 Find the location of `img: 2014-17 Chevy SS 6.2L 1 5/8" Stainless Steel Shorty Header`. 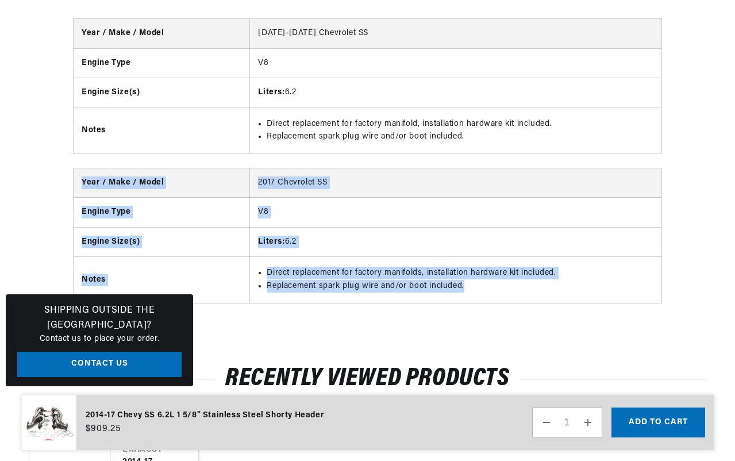

img: 2014-17 Chevy SS 6.2L 1 5/8" Stainless Steel Shorty Header is located at coordinates (49, 423).